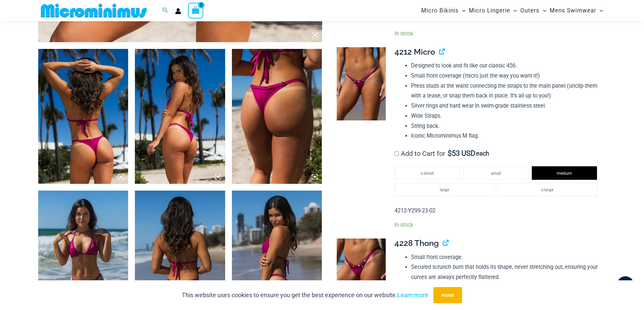 This screenshot has width=644, height=310. Describe the element at coordinates (489, 10) in the screenshot. I see `span: Micro Lingerie` at that location.